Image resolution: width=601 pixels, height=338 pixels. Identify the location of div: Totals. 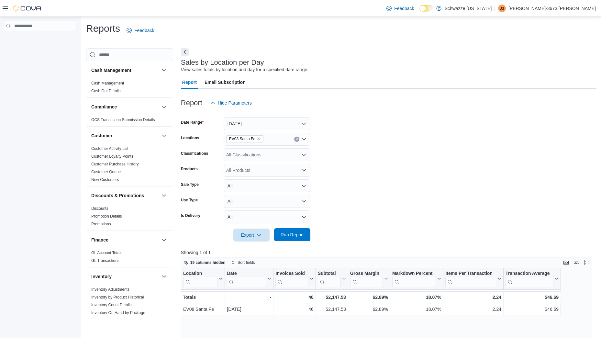
(203, 297).